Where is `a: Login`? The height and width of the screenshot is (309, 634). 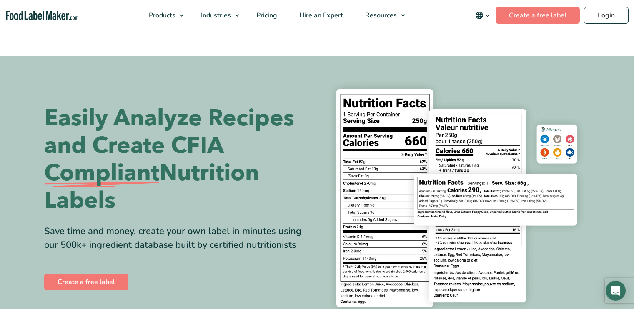
a: Login is located at coordinates (606, 15).